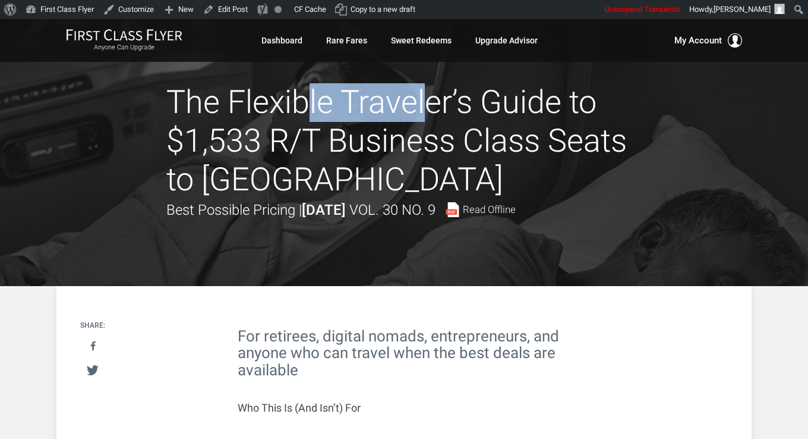  I want to click on span: Vol. 30 No. 9, so click(392, 210).